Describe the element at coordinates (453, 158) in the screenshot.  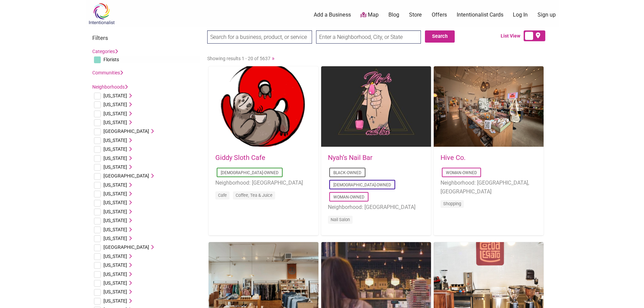
I see `a: Hive Co.` at that location.